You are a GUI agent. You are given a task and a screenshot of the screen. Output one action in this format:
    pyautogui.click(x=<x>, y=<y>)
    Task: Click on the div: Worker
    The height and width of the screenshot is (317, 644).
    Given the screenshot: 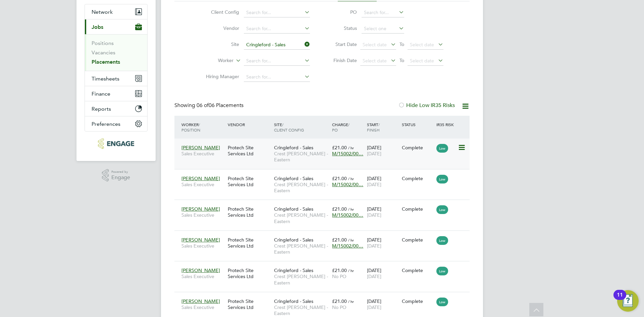 What is the action you would take?
    pyautogui.click(x=203, y=127)
    